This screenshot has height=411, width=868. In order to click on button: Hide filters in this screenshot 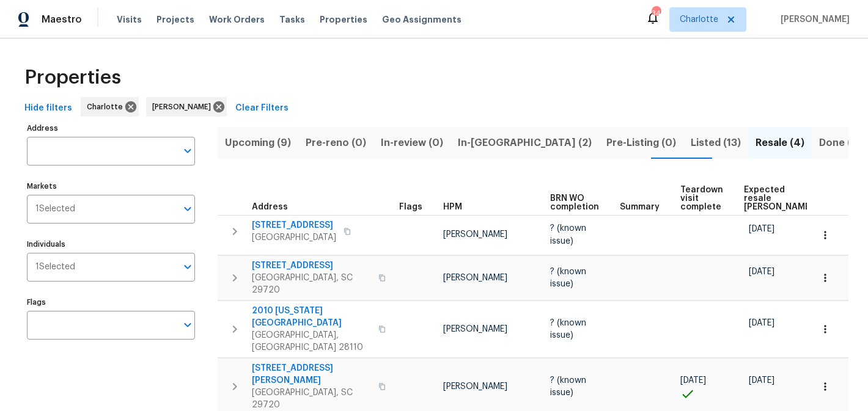, I will do `click(48, 108)`.